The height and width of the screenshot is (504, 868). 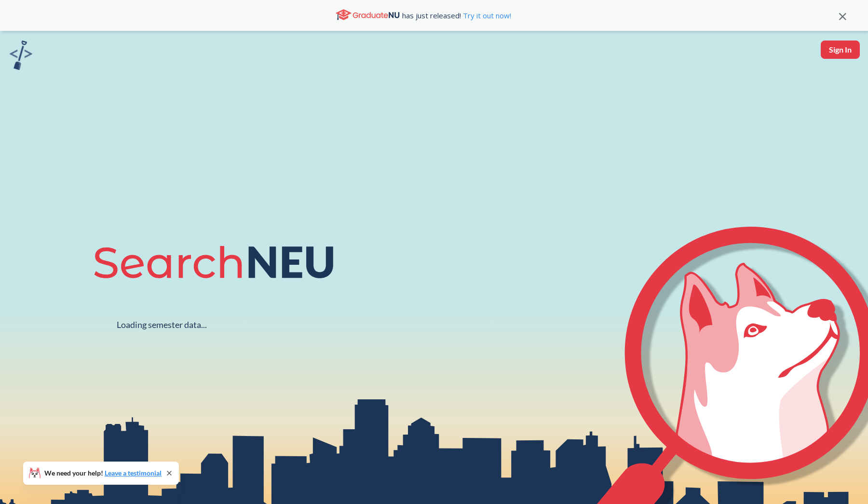 I want to click on a: Try it out now!, so click(x=486, y=16).